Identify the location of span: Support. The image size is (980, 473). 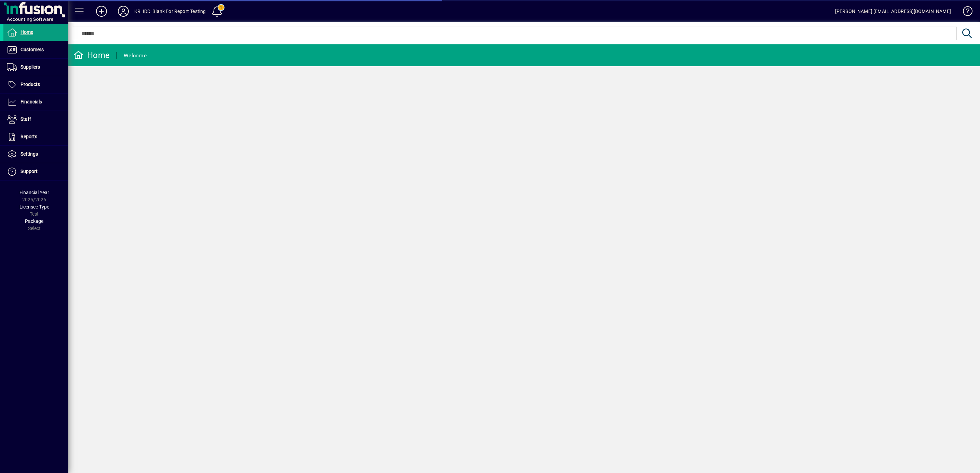
(29, 172).